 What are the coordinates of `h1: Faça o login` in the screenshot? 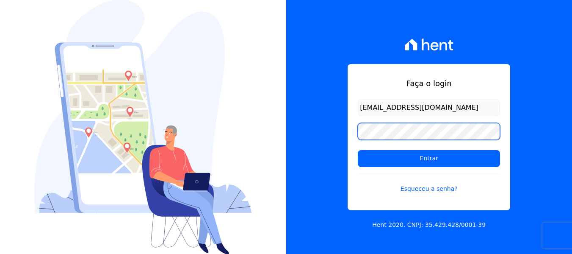 It's located at (429, 83).